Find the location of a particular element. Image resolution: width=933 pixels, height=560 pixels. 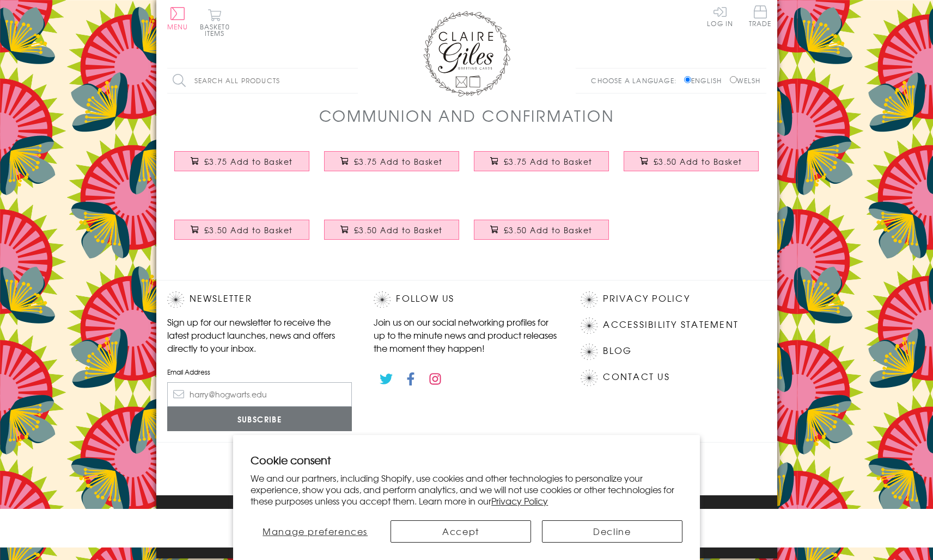

label: Welsh is located at coordinates (744, 80).